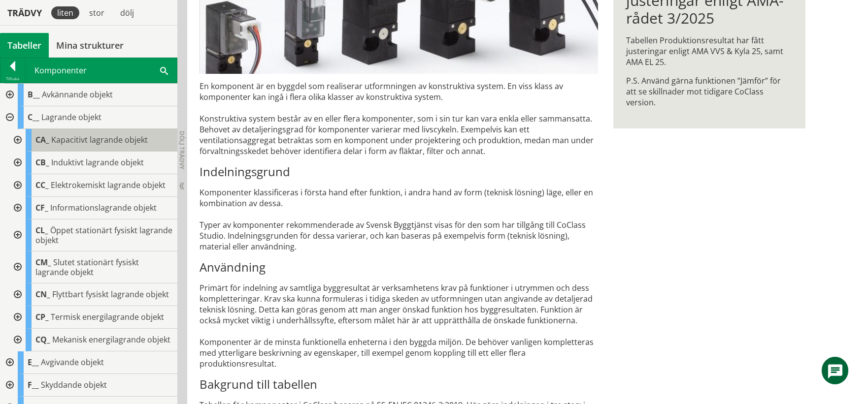 The height and width of the screenshot is (404, 868). What do you see at coordinates (34, 117) in the screenshot?
I see `span: C__` at bounding box center [34, 117].